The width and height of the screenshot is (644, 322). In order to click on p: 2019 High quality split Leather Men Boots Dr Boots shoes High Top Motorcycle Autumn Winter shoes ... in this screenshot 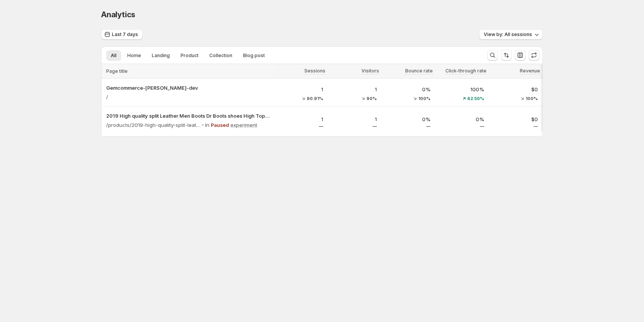, I will do `click(188, 116)`.